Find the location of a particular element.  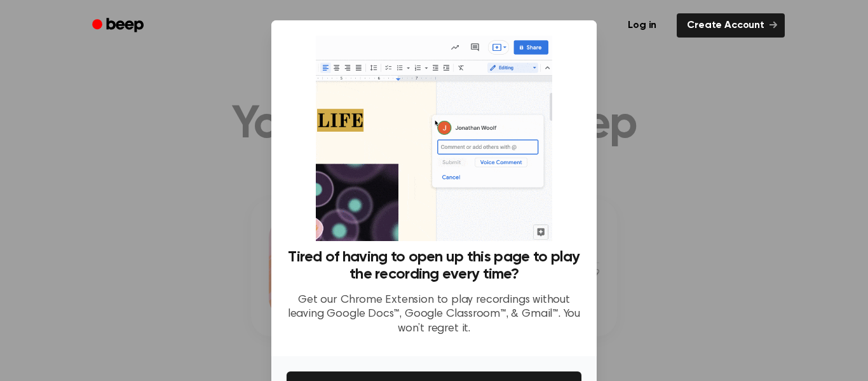

a: Beep is located at coordinates (119, 25).